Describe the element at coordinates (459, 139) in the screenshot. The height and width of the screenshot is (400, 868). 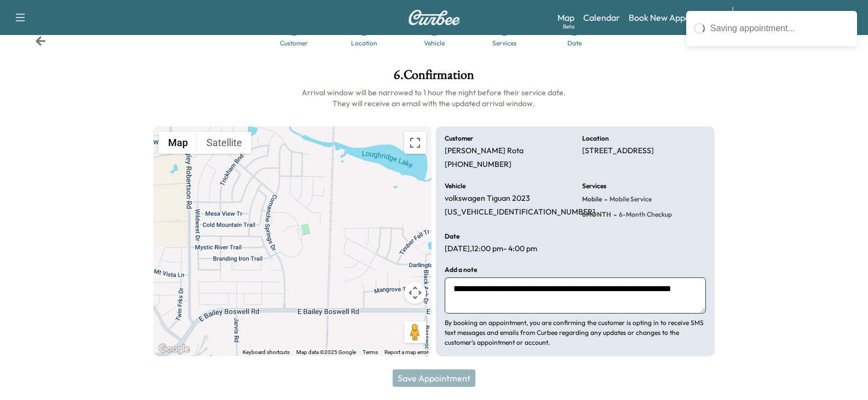
I see `h6: Customer` at that location.